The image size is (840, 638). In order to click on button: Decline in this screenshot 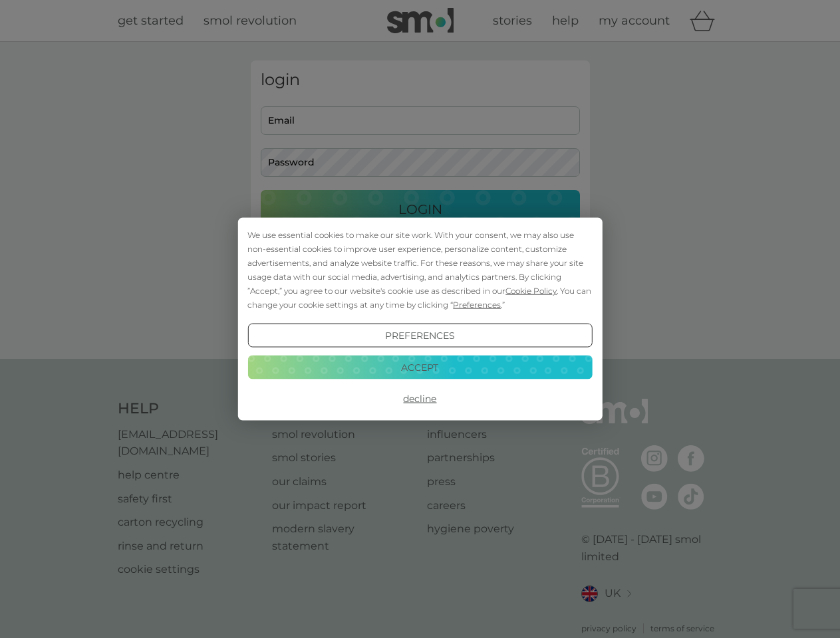, I will do `click(420, 399)`.